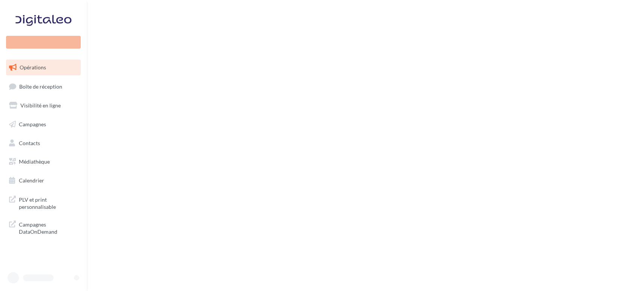 The image size is (644, 291). Describe the element at coordinates (43, 125) in the screenshot. I see `a: Campagnes` at that location.